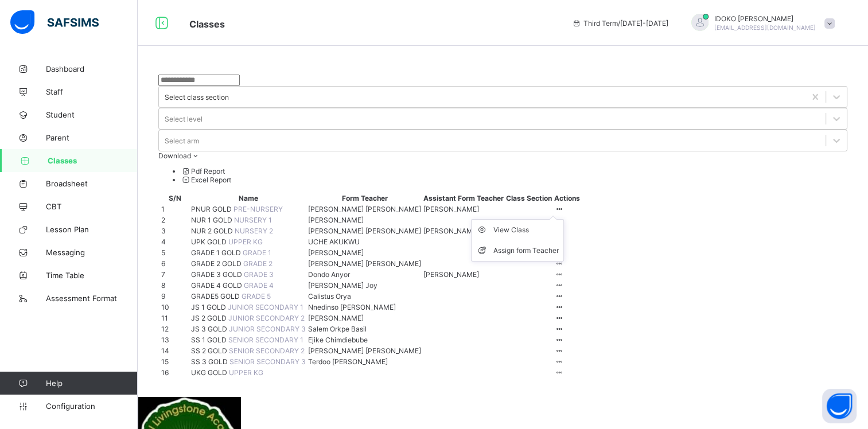 Image resolution: width=868 pixels, height=429 pixels. I want to click on span: JUNIOR SECONDARY 2, so click(266, 318).